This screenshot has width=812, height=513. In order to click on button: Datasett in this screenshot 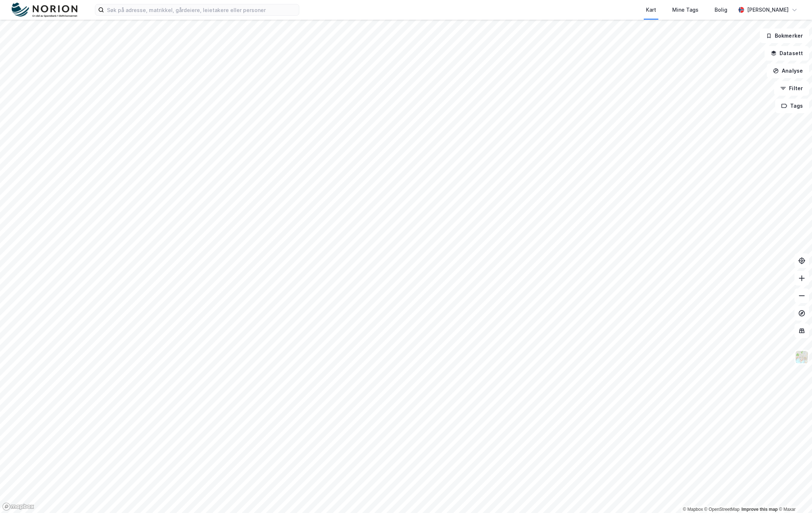, I will do `click(787, 53)`.